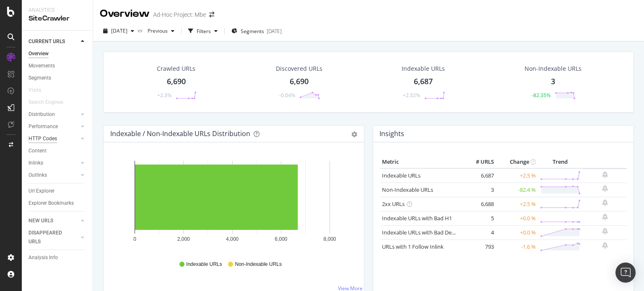 Image resolution: width=644 pixels, height=291 pixels. I want to click on th: # URLS, so click(479, 162).